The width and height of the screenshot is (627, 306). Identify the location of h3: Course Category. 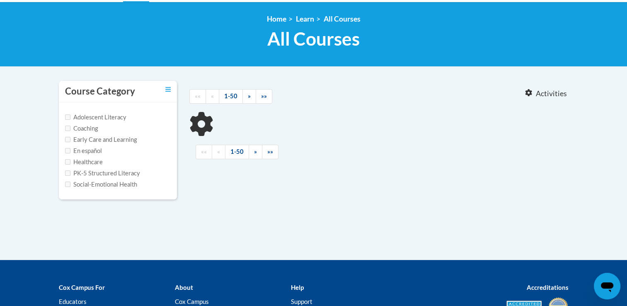
(100, 91).